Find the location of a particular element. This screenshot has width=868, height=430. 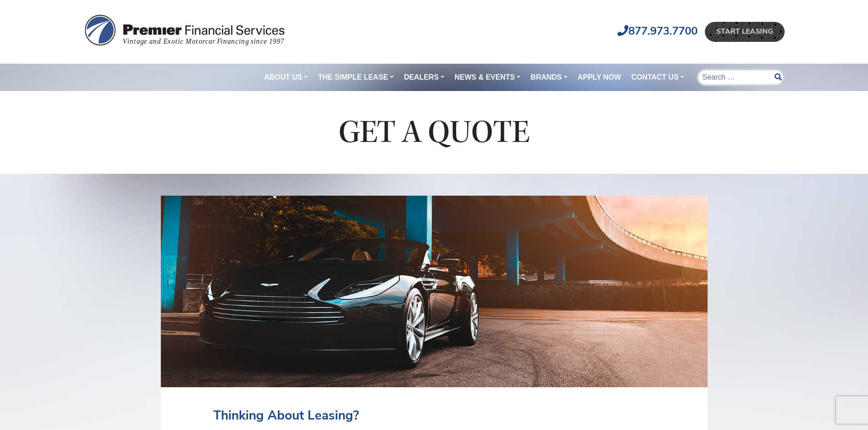

a: 877.973.7700 is located at coordinates (657, 32).